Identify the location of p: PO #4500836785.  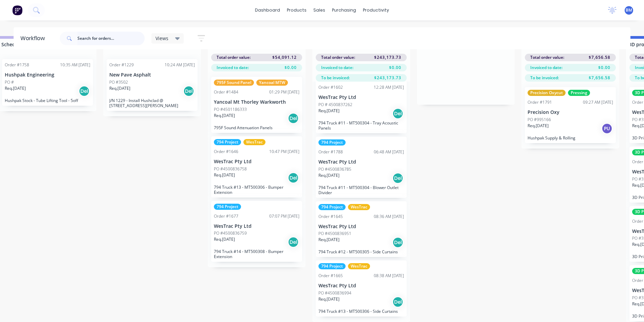
(335, 169).